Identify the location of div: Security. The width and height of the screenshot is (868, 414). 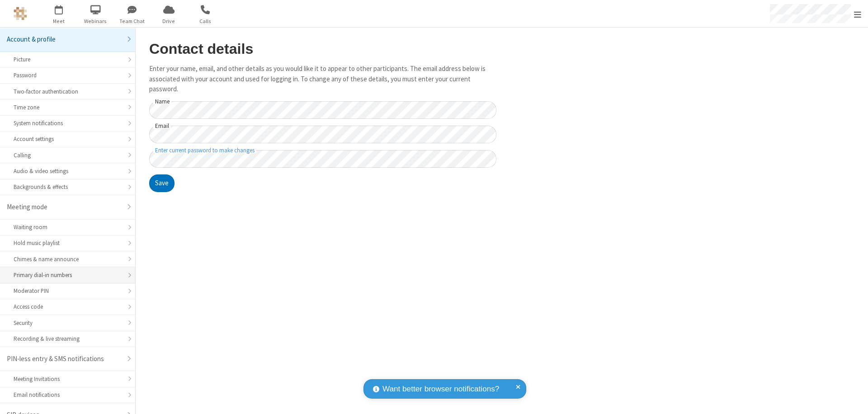
(68, 323).